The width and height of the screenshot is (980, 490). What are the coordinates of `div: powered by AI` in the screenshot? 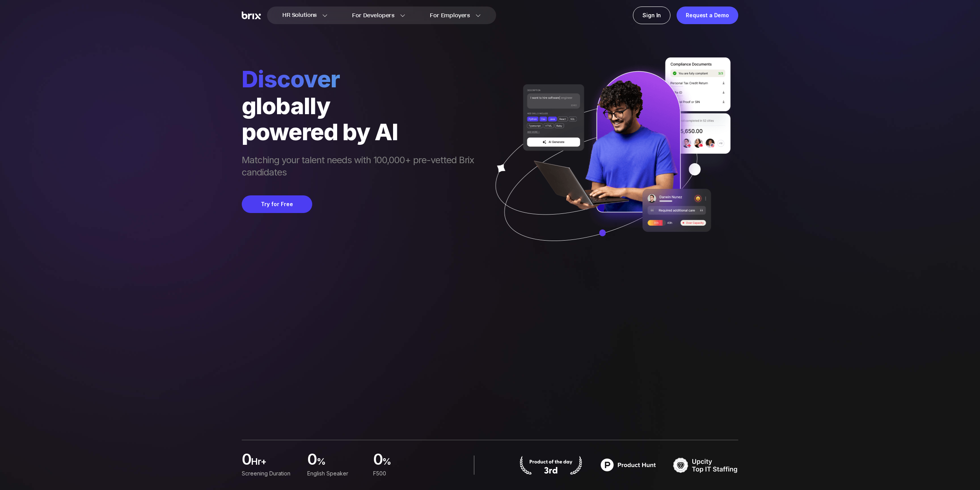 It's located at (362, 132).